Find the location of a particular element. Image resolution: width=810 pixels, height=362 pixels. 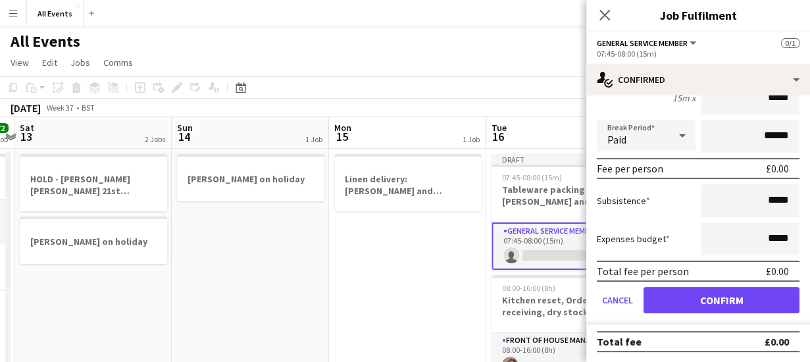

a: View is located at coordinates (20, 62).